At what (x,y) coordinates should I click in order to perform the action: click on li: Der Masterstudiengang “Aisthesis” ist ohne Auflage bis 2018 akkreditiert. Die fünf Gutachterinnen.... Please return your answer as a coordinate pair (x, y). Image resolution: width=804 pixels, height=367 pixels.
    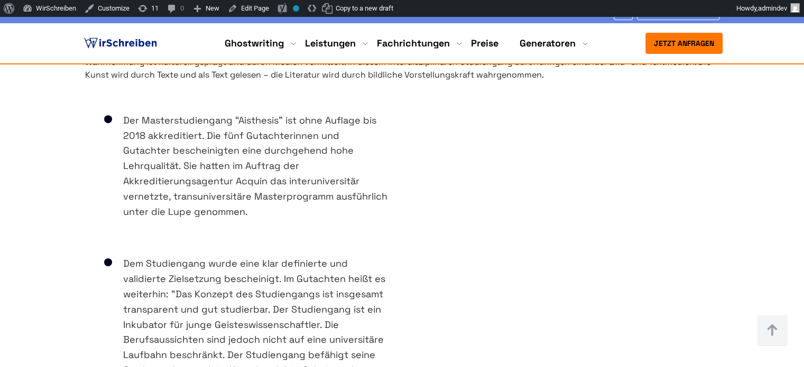
    Looking at the image, I should click on (248, 166).